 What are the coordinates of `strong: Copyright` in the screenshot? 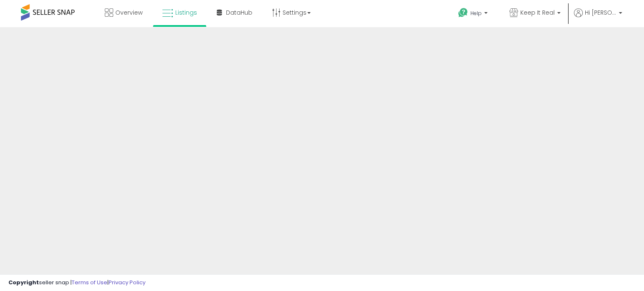 It's located at (23, 282).